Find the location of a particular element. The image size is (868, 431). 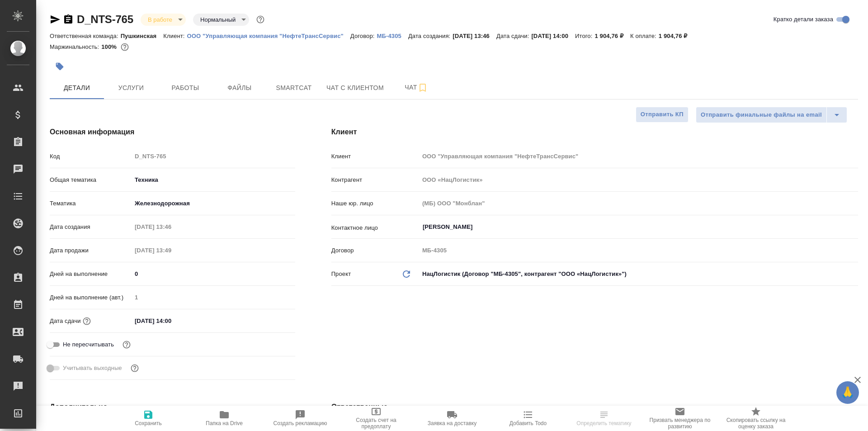

span: Создать рекламацию is located at coordinates (300, 423).